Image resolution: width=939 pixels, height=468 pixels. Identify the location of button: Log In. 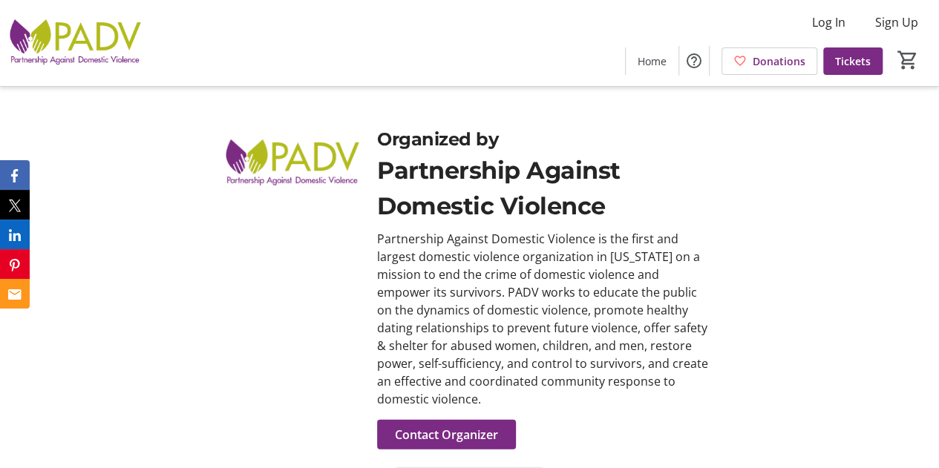
(828, 22).